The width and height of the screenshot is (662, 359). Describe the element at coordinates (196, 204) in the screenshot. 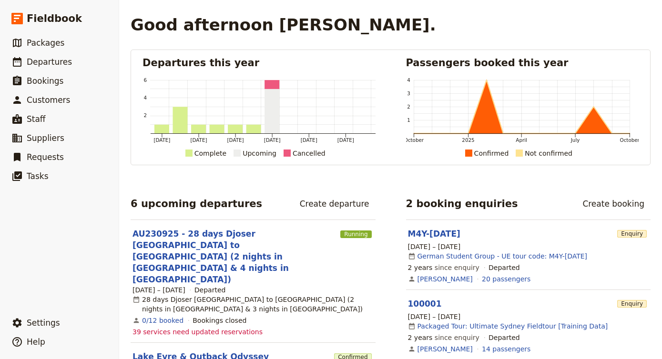

I see `h2: 6 upcoming departures` at that location.